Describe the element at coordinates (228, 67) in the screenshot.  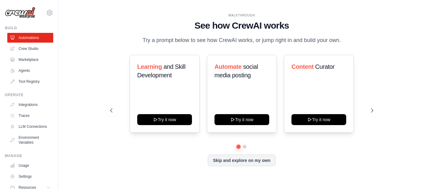
I see `span: Automate` at that location.